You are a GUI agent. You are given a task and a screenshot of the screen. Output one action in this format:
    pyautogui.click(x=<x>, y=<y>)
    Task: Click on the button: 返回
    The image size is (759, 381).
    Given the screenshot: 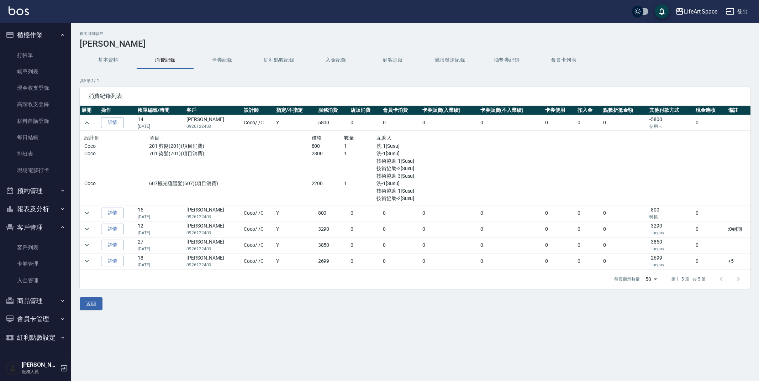 What is the action you would take?
    pyautogui.click(x=91, y=303)
    